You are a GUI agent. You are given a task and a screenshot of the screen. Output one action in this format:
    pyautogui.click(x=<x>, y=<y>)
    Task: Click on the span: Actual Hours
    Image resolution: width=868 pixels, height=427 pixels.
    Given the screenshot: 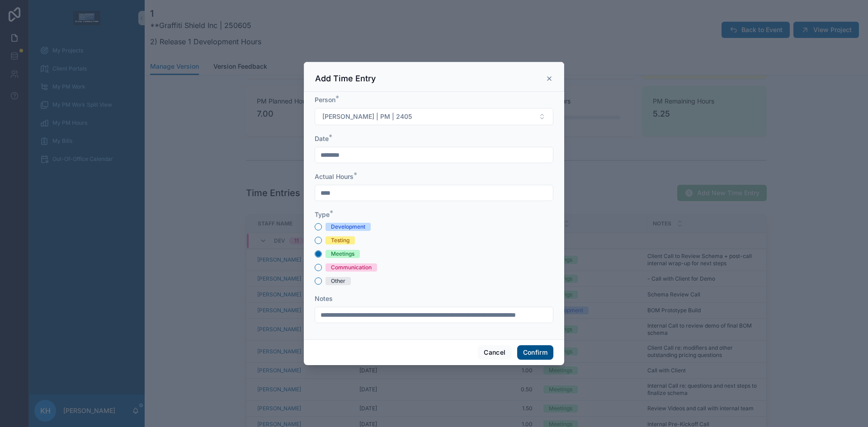 What is the action you would take?
    pyautogui.click(x=334, y=177)
    